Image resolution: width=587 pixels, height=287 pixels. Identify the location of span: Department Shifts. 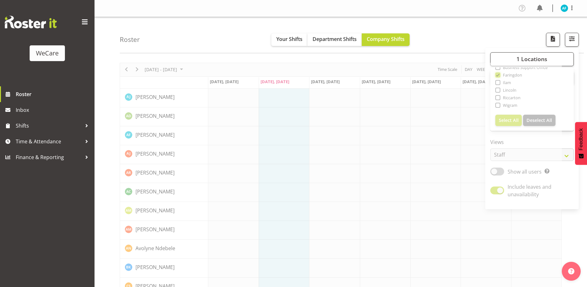
(335, 39).